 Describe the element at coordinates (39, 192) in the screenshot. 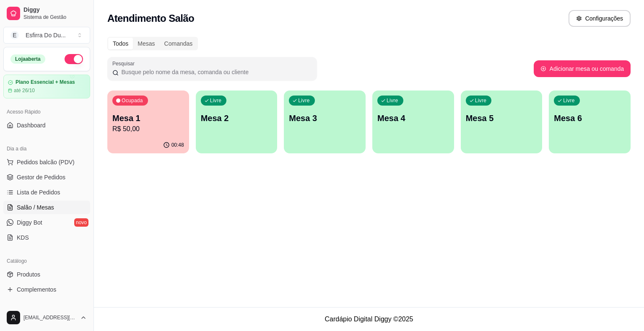

I see `span: Lista de Pedidos` at that location.